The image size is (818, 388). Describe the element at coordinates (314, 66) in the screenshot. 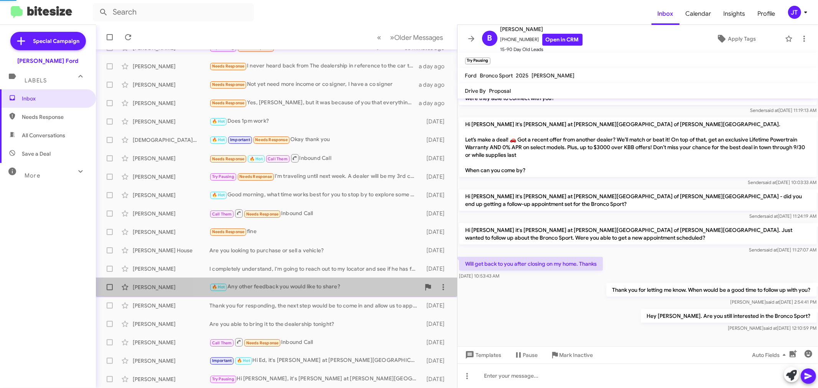

I see `div: I never heard back from The dealership in reference to the car that I wanted` at that location.